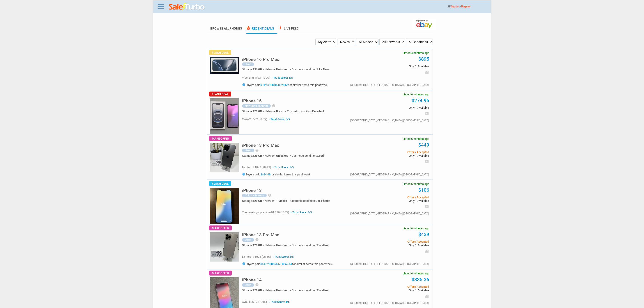  I want to click on span: 256 GB, so click(257, 69).